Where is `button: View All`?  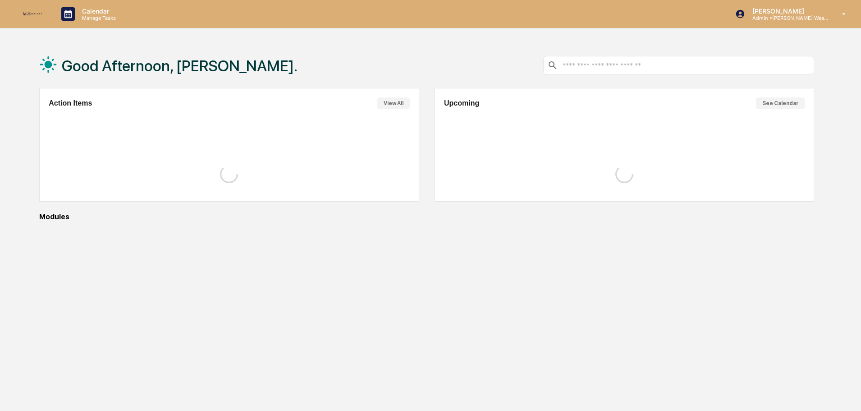
button: View All is located at coordinates (394, 103).